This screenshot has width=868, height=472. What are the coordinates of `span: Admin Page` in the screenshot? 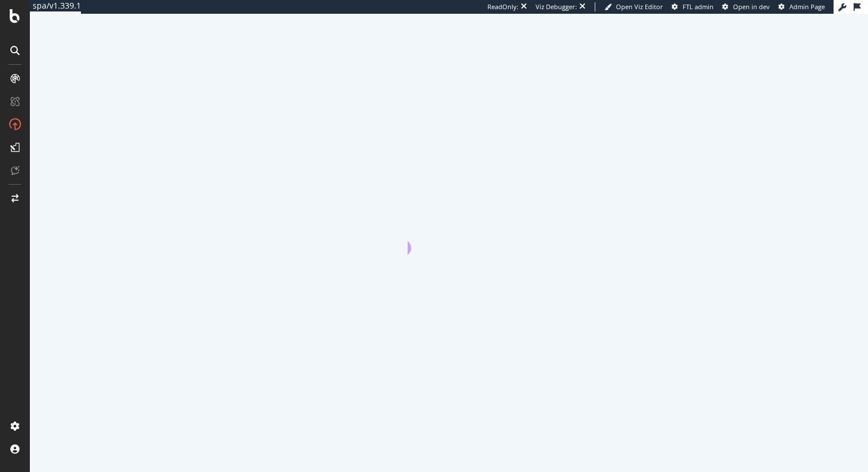 It's located at (807, 7).